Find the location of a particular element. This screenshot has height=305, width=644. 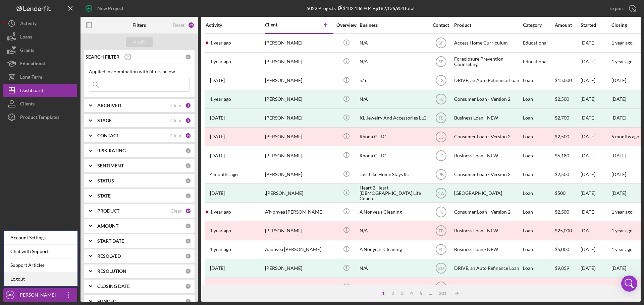

b: RISK RATING is located at coordinates (111, 151).